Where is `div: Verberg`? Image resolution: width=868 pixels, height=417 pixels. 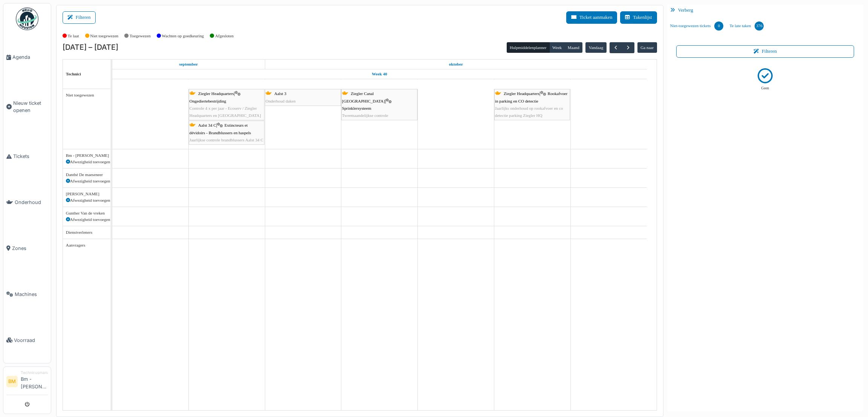
div: Verberg is located at coordinates (765, 10).